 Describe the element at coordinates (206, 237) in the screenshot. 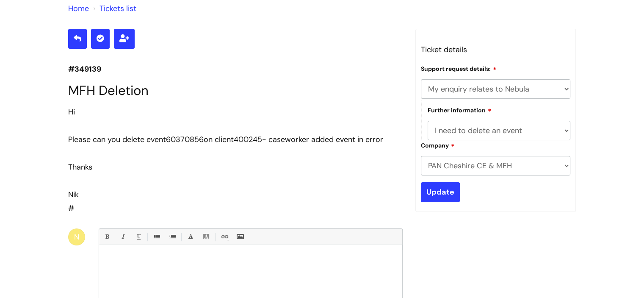

I see `a: Back Color` at that location.